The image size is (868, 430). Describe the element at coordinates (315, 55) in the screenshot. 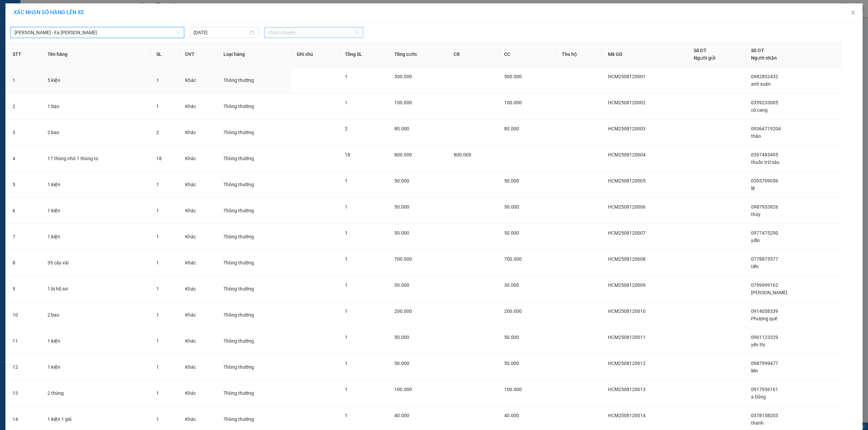

I see `th: Ghi chú` at that location.